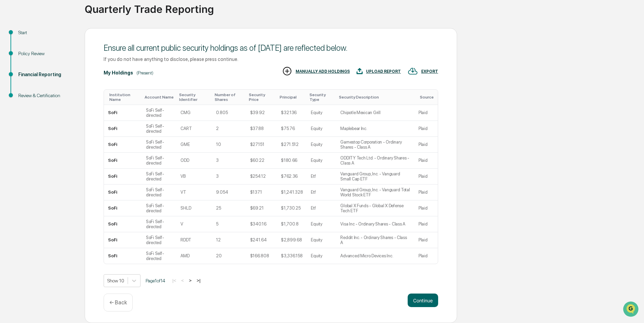 This screenshot has width=644, height=323. What do you see at coordinates (66, 88) in the screenshot?
I see `a: 🗄️Attestations` at bounding box center [66, 88].